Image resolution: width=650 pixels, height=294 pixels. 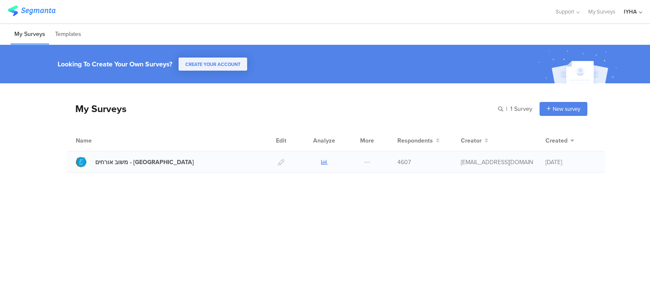 I want to click on img: create_account_image.svg, so click(x=579, y=66).